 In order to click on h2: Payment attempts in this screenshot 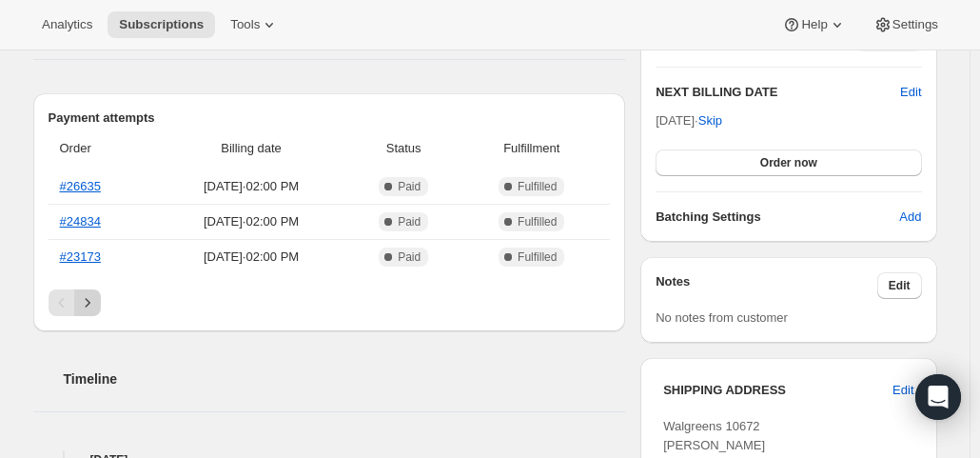, I will do `click(329, 118)`.